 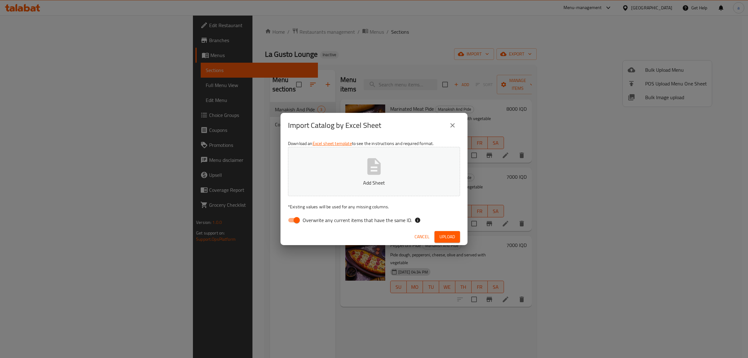 I want to click on div: Download an to see the instructions and required format., so click(x=374, y=183).